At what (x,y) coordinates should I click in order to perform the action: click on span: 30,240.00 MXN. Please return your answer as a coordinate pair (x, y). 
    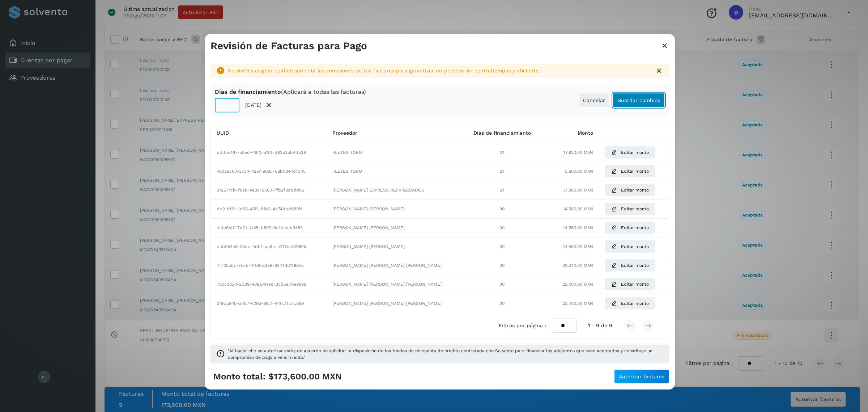
    Looking at the image, I should click on (578, 265).